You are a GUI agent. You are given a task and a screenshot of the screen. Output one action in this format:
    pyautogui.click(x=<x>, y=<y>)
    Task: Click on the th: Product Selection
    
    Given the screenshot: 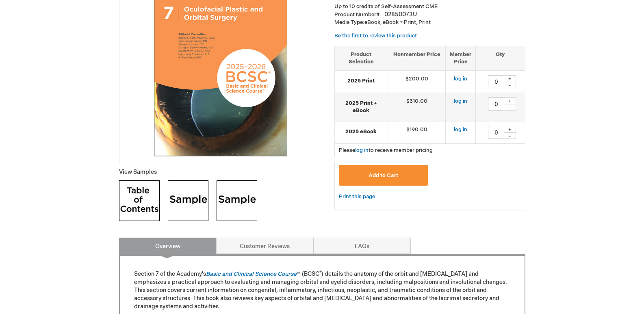 What is the action you would take?
    pyautogui.click(x=361, y=58)
    